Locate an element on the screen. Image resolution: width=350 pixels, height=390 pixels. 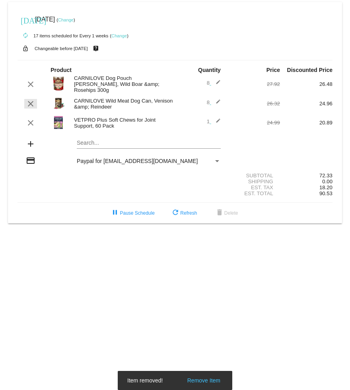
input: Search... is located at coordinates (149, 143).